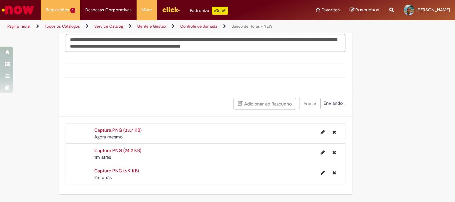 This screenshot has width=455, height=202. I want to click on a: Página inicial, so click(19, 26).